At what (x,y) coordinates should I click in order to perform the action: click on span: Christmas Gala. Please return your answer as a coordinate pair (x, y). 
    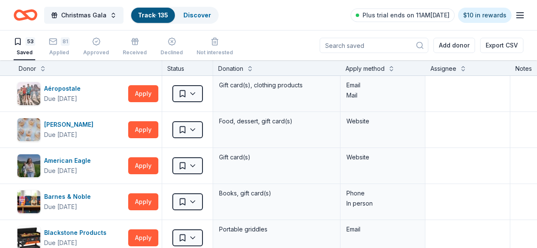
    Looking at the image, I should click on (84, 15).